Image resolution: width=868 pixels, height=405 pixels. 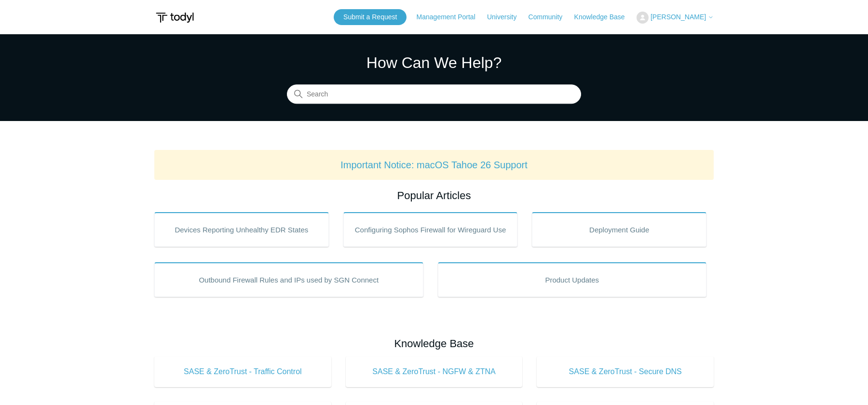 I want to click on span: SASE & ZeroTrust - Traffic Control, so click(x=242, y=372).